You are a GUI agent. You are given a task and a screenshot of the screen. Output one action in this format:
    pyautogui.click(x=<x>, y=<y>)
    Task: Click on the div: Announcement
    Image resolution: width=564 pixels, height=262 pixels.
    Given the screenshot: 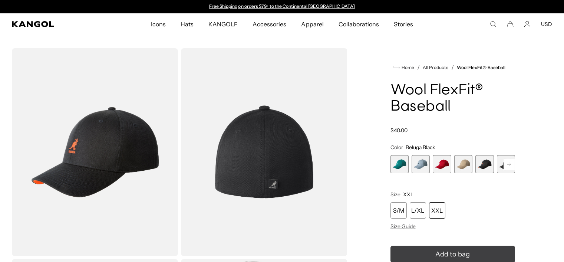 What is the action you would take?
    pyautogui.click(x=282, y=7)
    